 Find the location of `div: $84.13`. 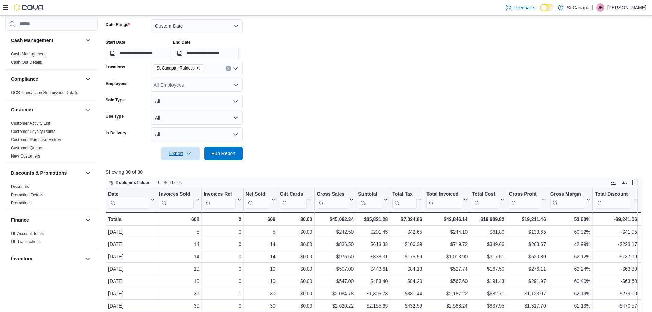

div: $84.13 is located at coordinates (407, 269).